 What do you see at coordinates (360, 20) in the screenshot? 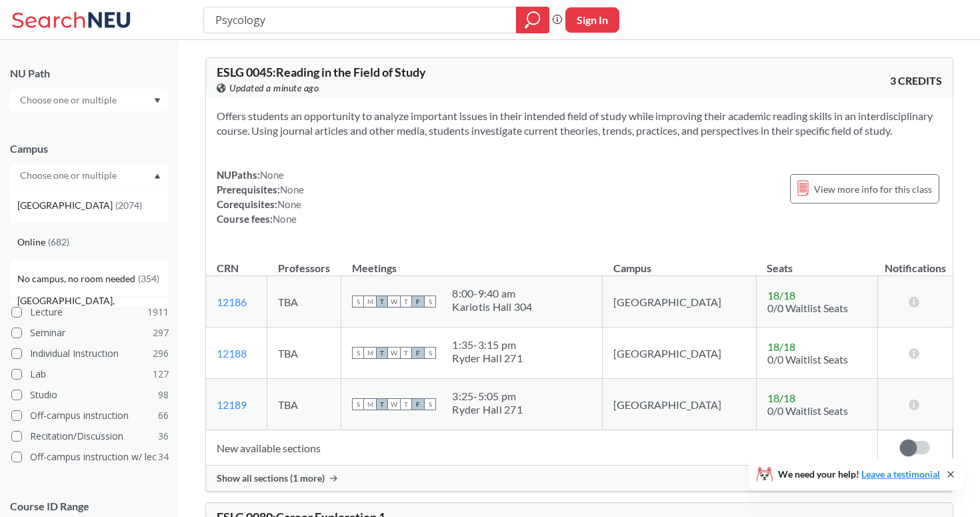
I see `input: Class, professor, course number, "phrase"` at bounding box center [360, 20].